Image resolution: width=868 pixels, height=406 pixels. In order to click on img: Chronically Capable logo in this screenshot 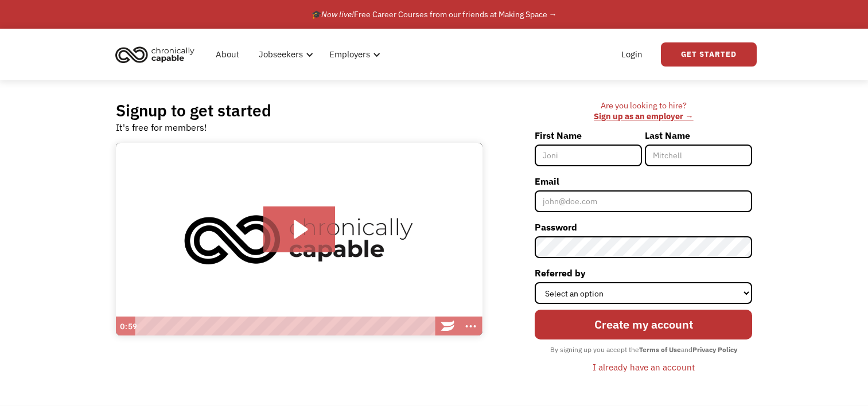, I will do `click(155, 54)`.